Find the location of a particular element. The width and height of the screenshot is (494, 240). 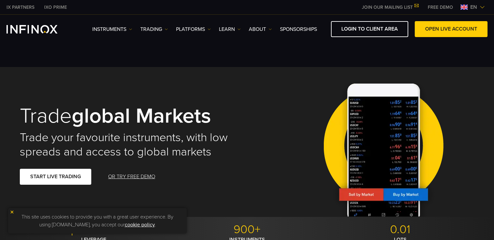

p: 900+ is located at coordinates (247, 229).